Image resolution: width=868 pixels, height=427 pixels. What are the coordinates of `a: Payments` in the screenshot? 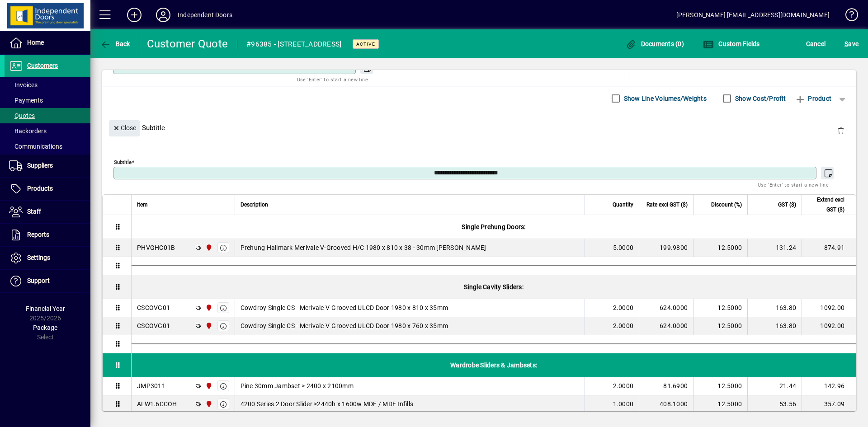 It's located at (48, 100).